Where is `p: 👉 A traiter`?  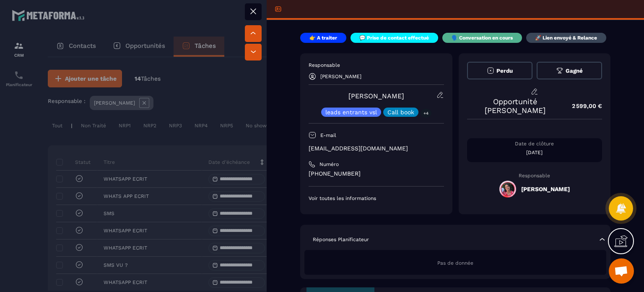
p: 👉 A traiter is located at coordinates (323, 38).